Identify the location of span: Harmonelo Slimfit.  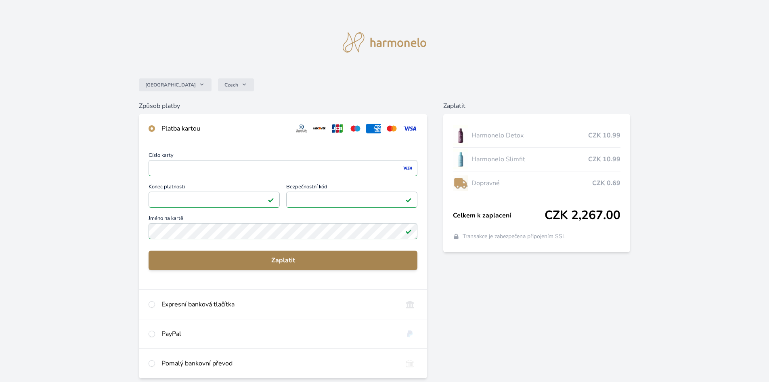
(530, 159).